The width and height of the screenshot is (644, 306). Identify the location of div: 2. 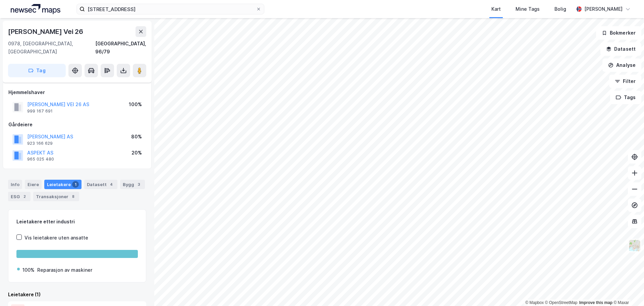
(24, 197).